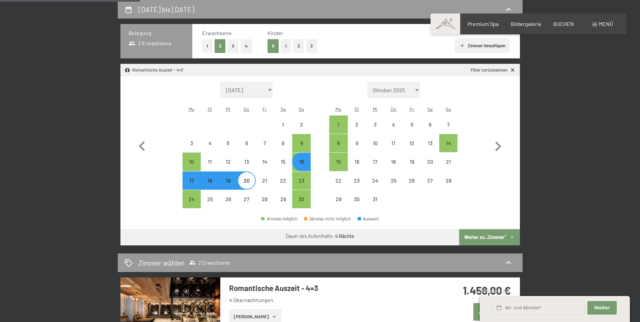 This screenshot has width=640, height=322. Describe the element at coordinates (210, 181) in the screenshot. I see `div: Tue Nov 18 2025` at that location.